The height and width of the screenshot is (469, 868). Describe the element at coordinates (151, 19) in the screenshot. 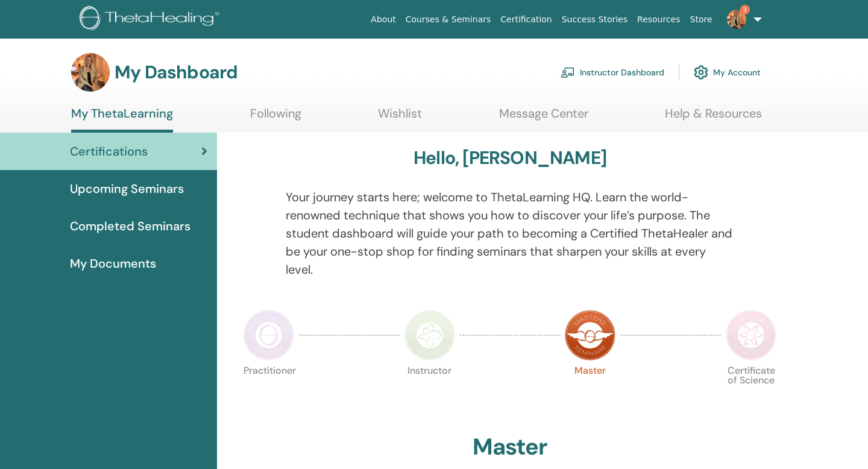

I see `img: logo.png` at that location.